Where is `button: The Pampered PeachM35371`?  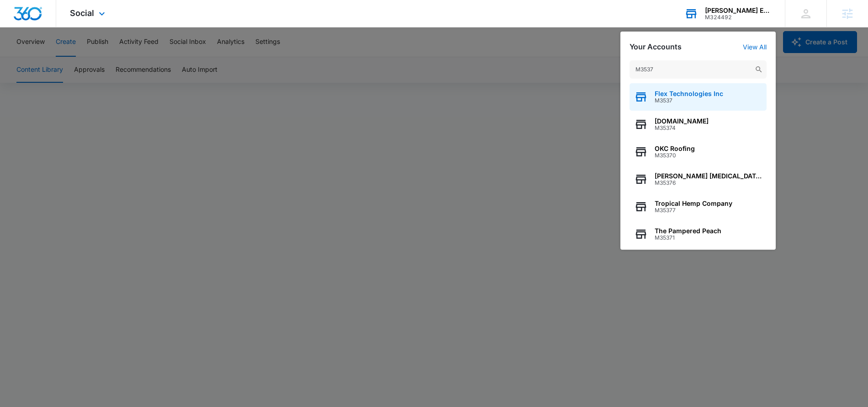 button: The Pampered PeachM35371 is located at coordinates (698, 234).